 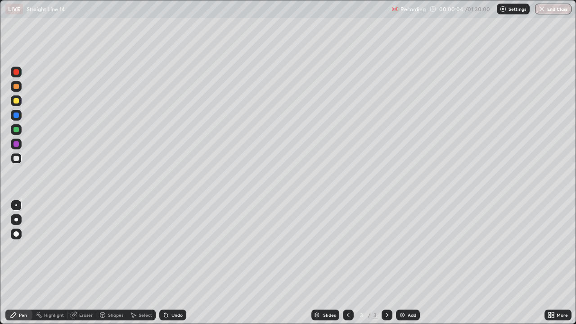 What do you see at coordinates (395, 9) in the screenshot?
I see `img: recording.375f2c34.svg` at bounding box center [395, 9].